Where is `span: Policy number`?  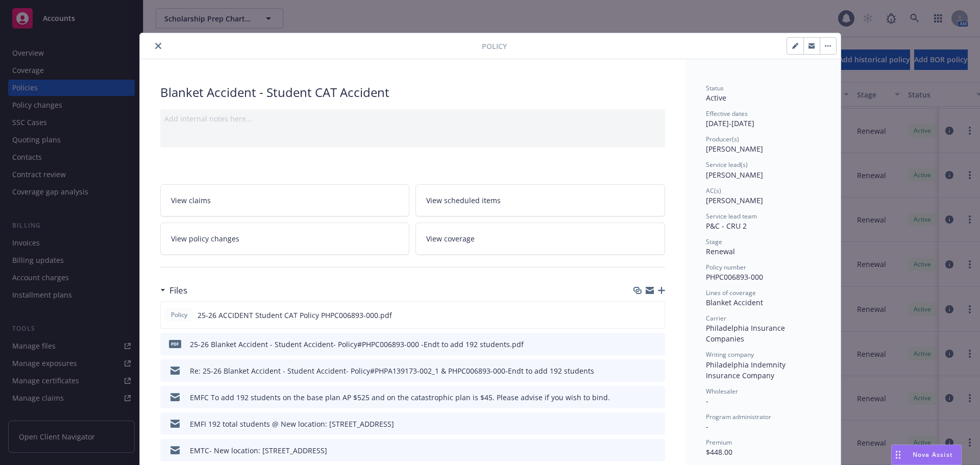
span: Policy number is located at coordinates (726, 267).